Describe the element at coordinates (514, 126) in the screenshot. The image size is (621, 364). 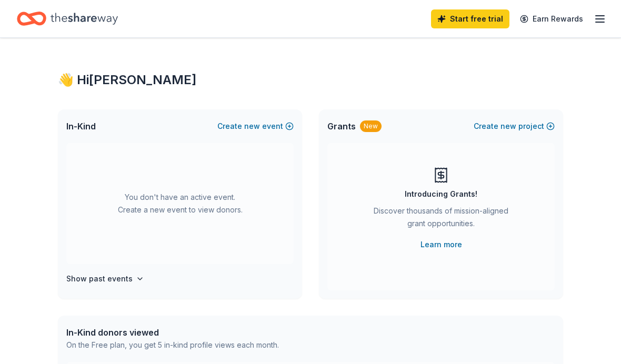
I see `button: Createnewproject` at that location.